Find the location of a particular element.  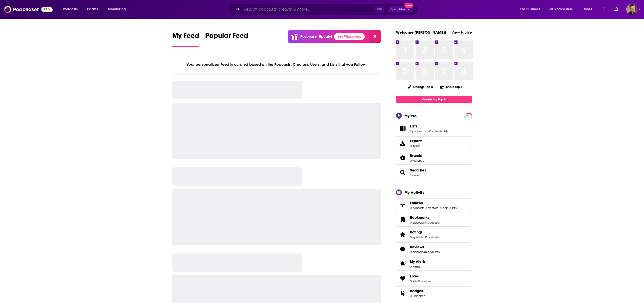

a: Create My Top 8 is located at coordinates (434, 99).